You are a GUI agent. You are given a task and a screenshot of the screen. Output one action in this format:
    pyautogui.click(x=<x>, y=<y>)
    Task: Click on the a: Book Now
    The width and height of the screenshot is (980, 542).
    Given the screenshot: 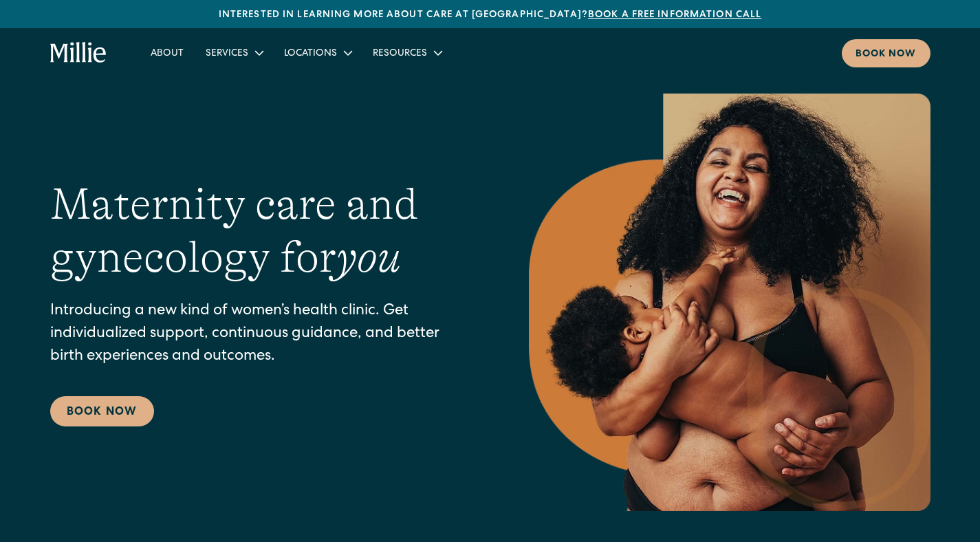 What is the action you would take?
    pyautogui.click(x=102, y=411)
    